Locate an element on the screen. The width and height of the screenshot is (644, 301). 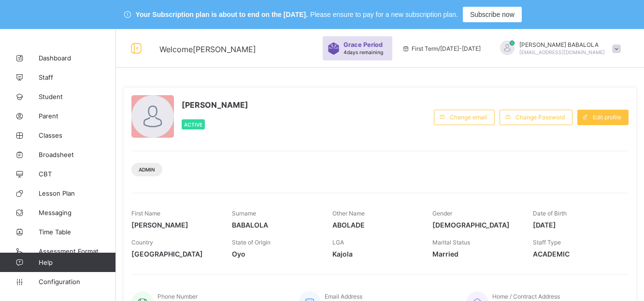
span: Classes is located at coordinates (77, 135).